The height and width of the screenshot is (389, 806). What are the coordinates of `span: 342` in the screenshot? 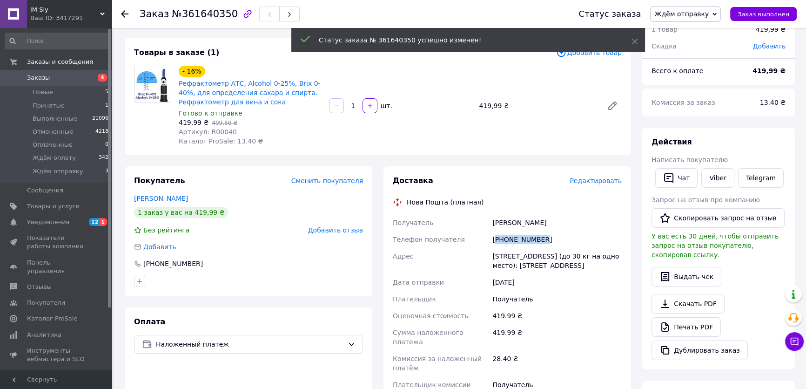 It's located at (103, 158).